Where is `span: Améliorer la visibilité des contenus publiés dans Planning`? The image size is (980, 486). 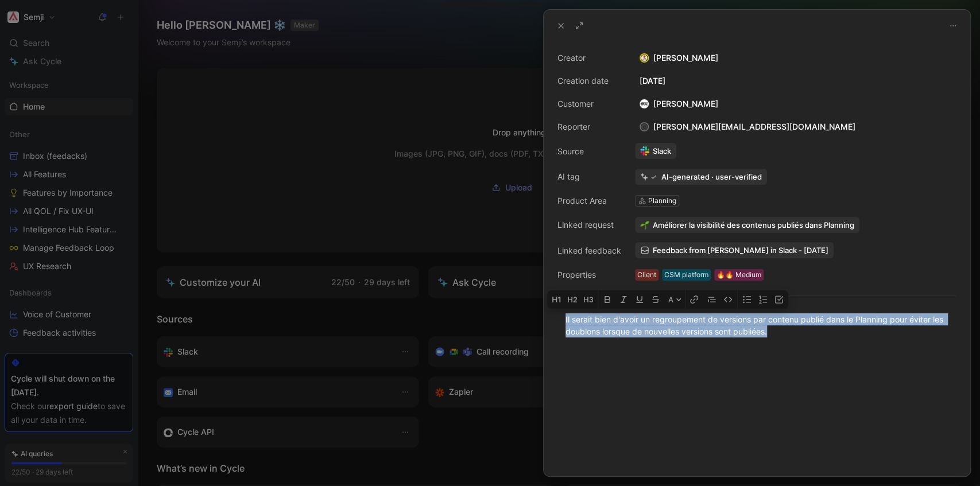
span: Améliorer la visibilité des contenus publiés dans Planning is located at coordinates (753, 224).